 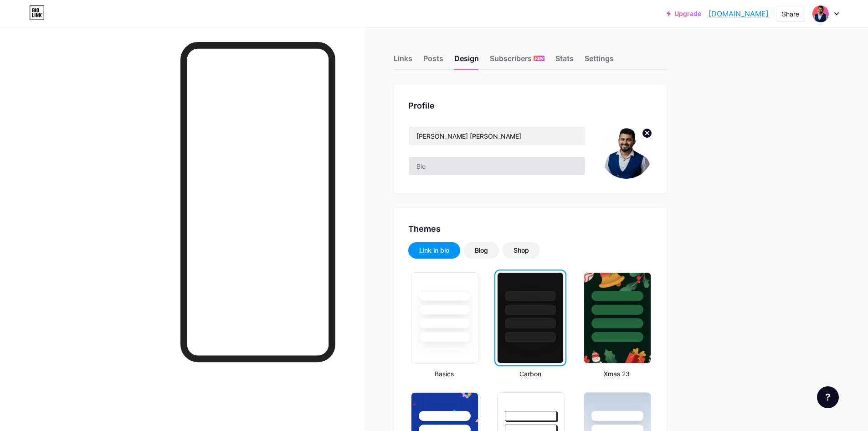 I want to click on div: Stats, so click(x=564, y=61).